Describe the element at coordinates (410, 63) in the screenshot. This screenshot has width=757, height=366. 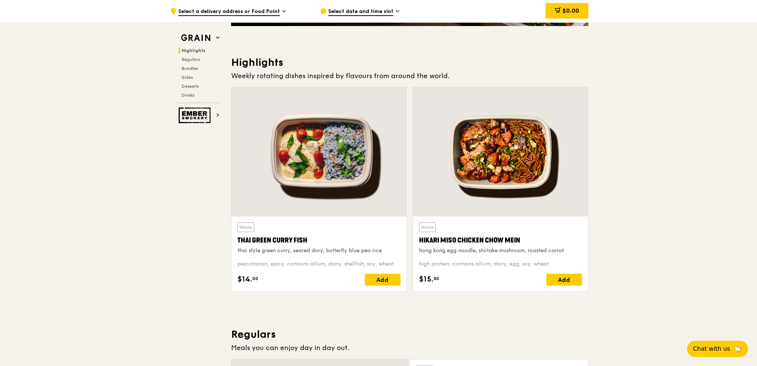
I see `h3: Highlights` at that location.